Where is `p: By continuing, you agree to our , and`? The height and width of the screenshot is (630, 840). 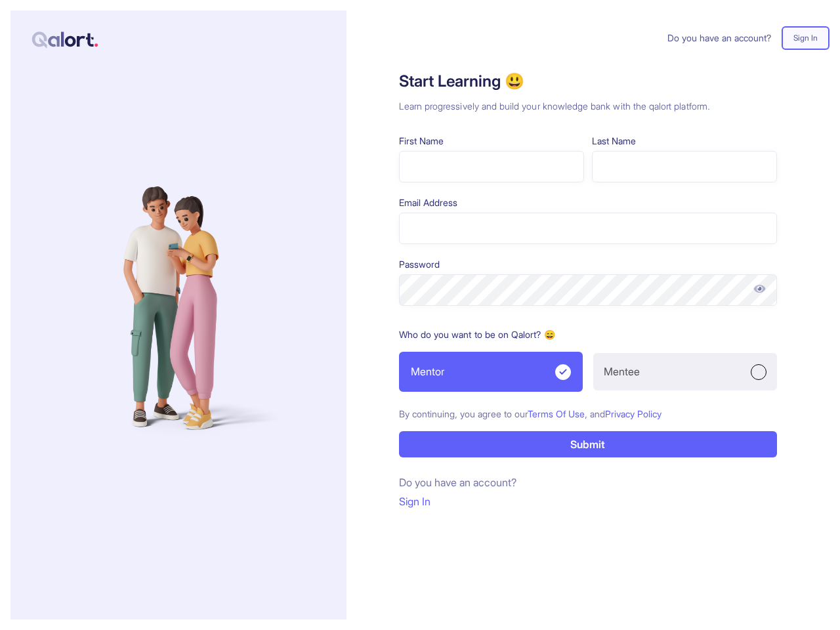
p: By continuing, you agree to our , and is located at coordinates (588, 414).